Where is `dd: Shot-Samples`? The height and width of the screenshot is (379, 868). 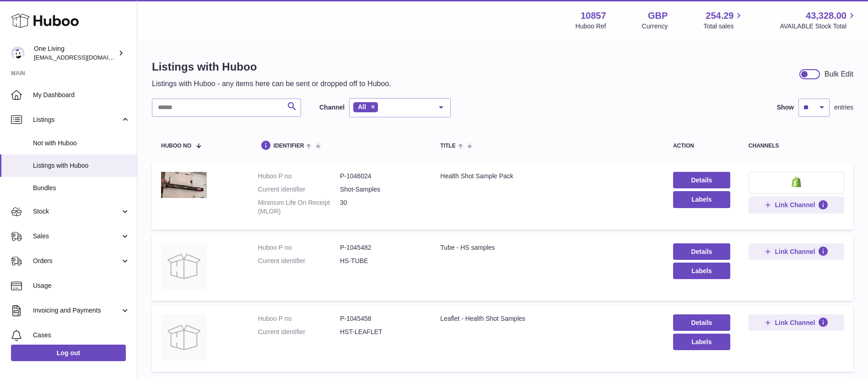
dd: Shot-Samples is located at coordinates (381, 189).